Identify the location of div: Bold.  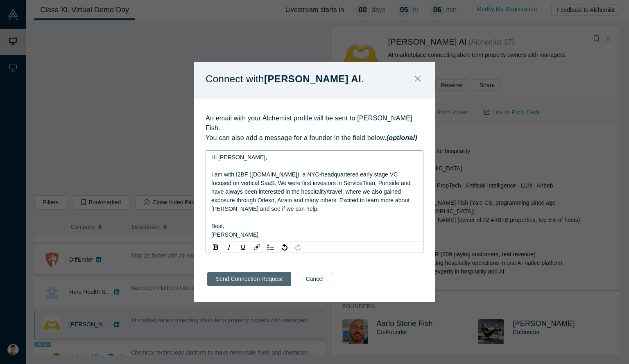
(216, 247).